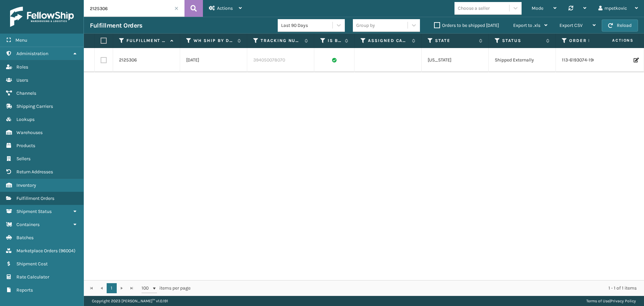 The width and height of the screenshot is (644, 306). I want to click on span: Shipment Cost, so click(32, 264).